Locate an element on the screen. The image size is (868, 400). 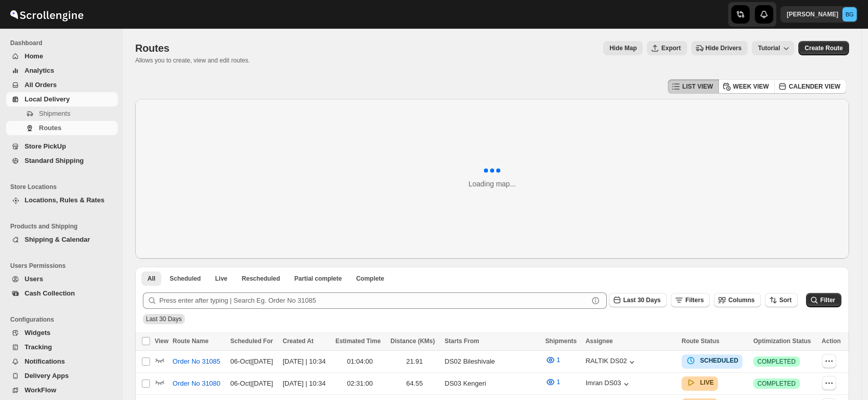
span: 1 is located at coordinates (558, 382).